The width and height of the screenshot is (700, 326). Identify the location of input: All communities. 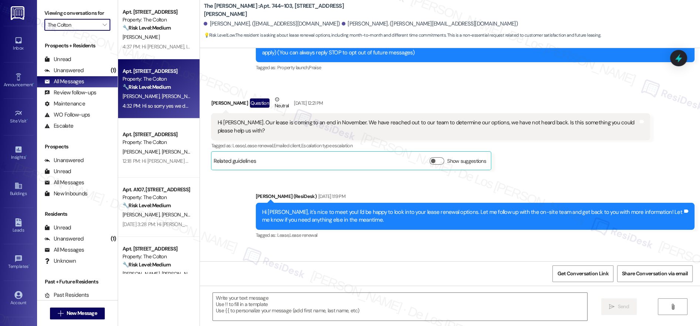
(73, 25).